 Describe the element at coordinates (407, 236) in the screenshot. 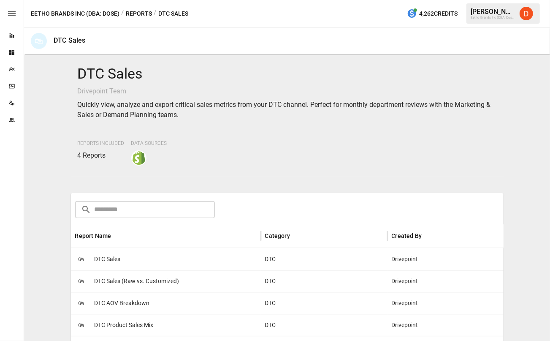

I see `div: Created By` at that location.